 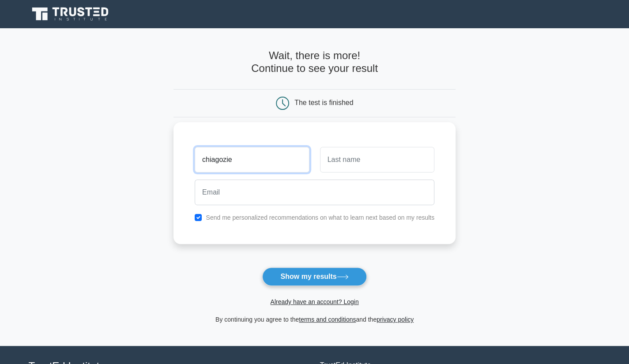 I want to click on h4: Wait, there is more! Continue to see your result, so click(x=314, y=62).